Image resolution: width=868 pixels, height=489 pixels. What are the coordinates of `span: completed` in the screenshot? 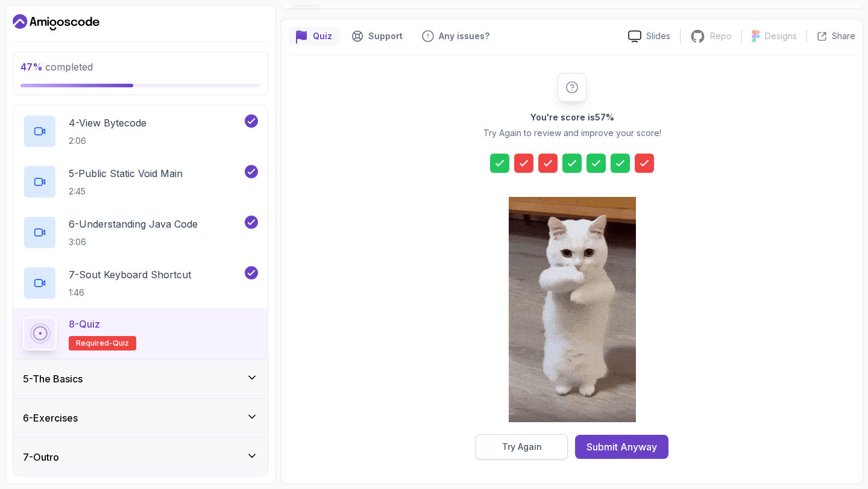 It's located at (57, 67).